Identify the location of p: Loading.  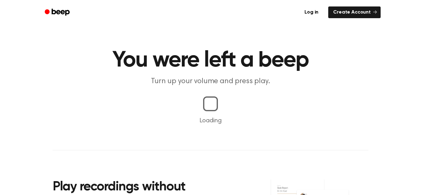
(211, 121).